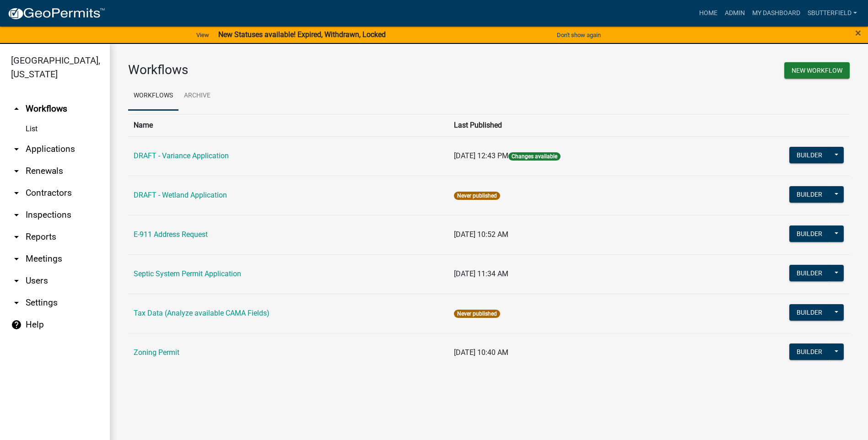  Describe the element at coordinates (305, 70) in the screenshot. I see `h3: Workflows` at that location.